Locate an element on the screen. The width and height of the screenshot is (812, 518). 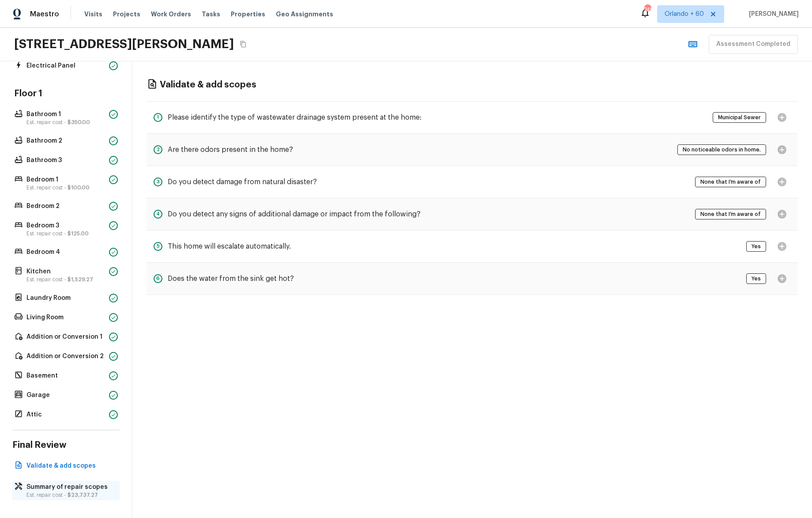
div: 749 is located at coordinates (647, 9).